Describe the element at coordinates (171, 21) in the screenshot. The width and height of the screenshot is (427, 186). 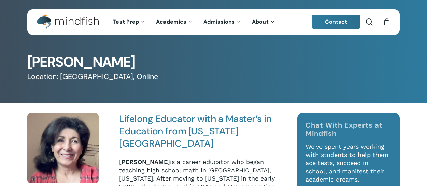
I see `span: Academics` at that location.